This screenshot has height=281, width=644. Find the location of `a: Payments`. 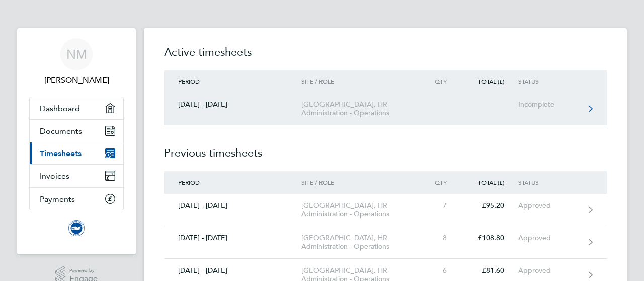

a: Payments is located at coordinates (77, 199).